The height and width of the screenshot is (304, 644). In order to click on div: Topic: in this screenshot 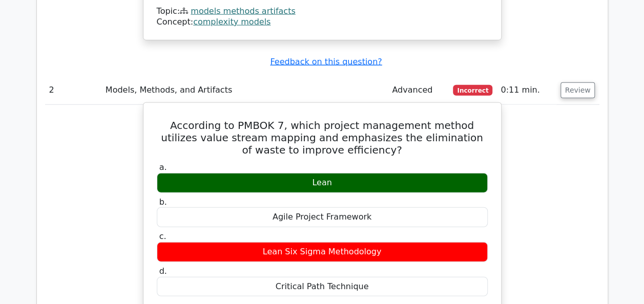, I will do `click(323, 11)`.